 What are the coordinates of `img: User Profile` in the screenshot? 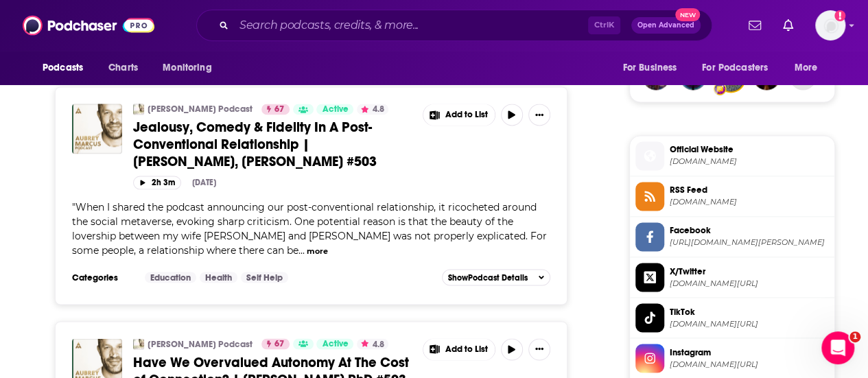 It's located at (831, 26).